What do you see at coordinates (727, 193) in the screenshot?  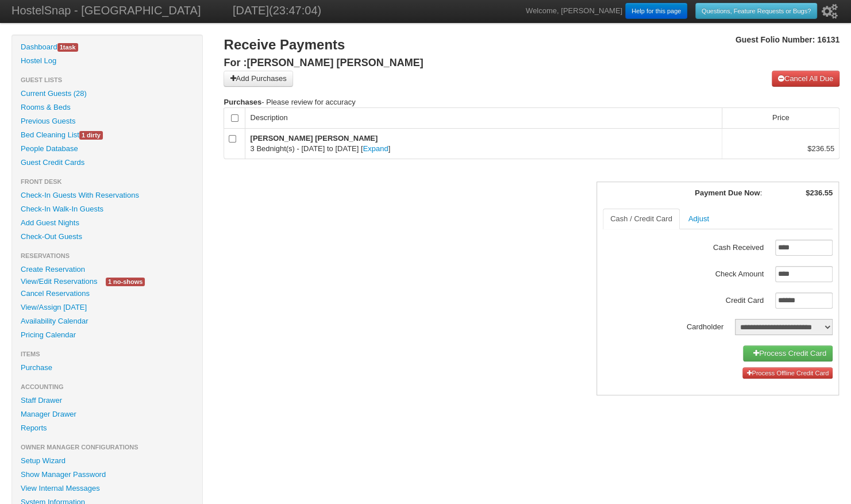 I see `strong: Payment Due Now` at bounding box center [727, 193].